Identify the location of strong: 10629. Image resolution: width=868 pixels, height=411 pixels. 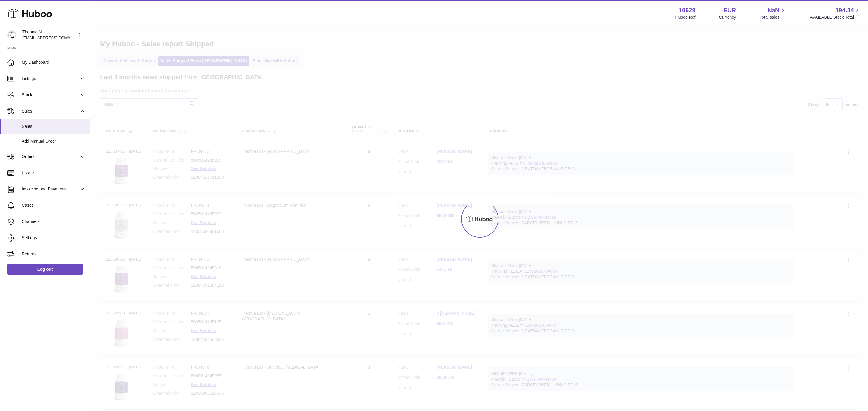
(687, 10).